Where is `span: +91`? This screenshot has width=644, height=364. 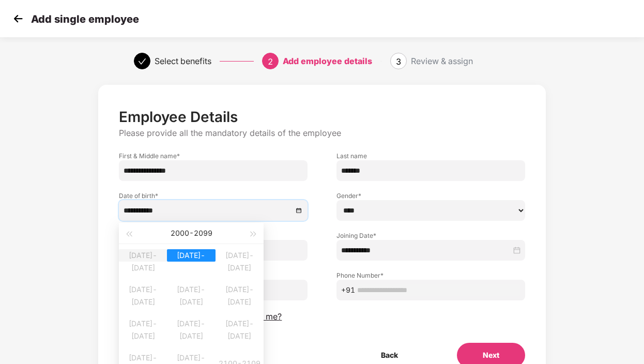
span: +91 is located at coordinates (348, 290).